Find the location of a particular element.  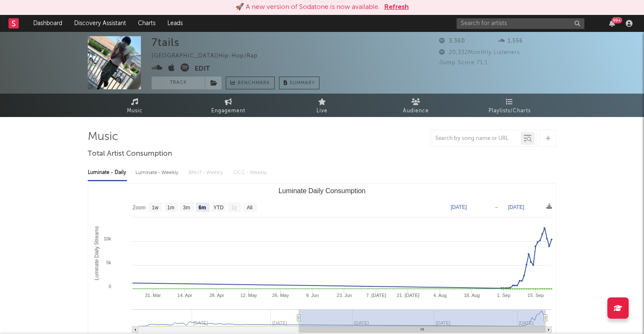

text: 4. Aug is located at coordinates (440, 295).